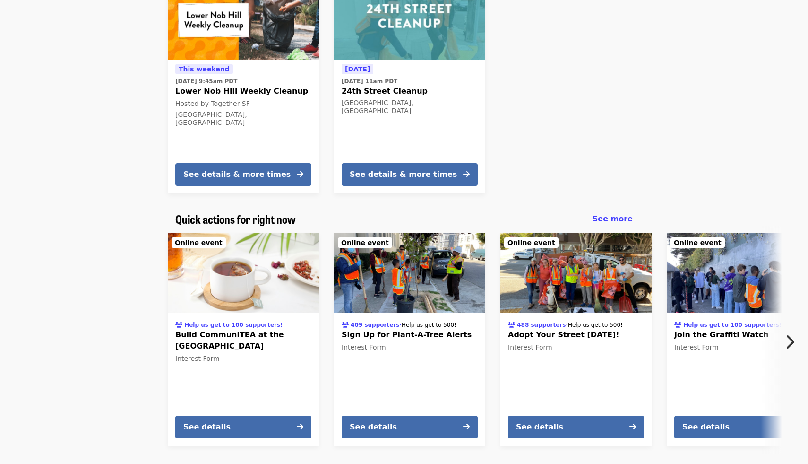 Image resolution: width=808 pixels, height=464 pixels. What do you see at coordinates (375, 325) in the screenshot?
I see `span: 409 supporters` at bounding box center [375, 325].